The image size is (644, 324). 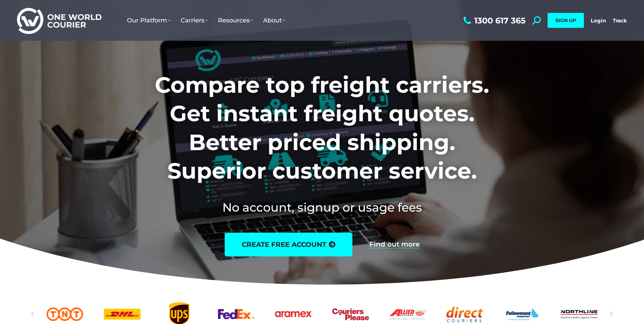 I want to click on span: Our Platform, so click(x=149, y=20).